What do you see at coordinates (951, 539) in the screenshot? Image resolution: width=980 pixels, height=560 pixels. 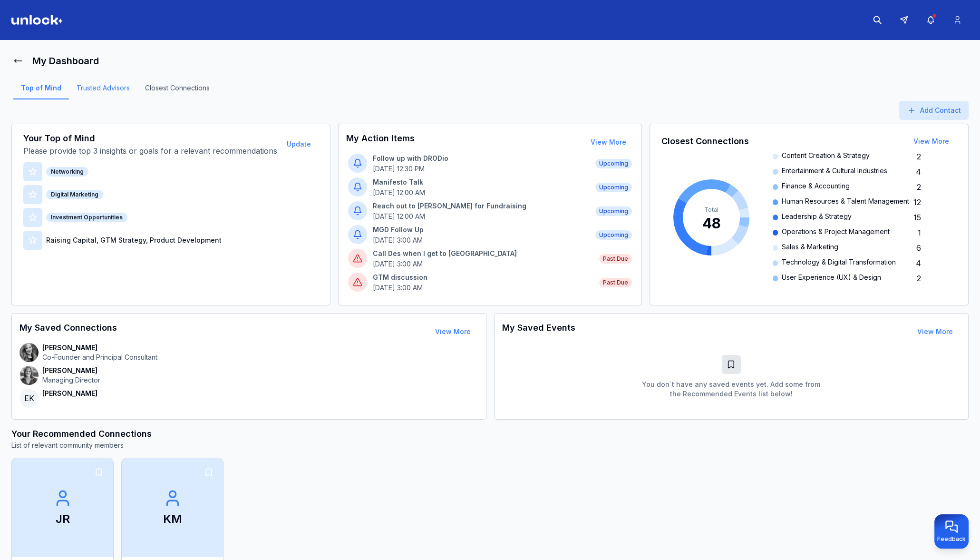 I see `span: Feedback` at bounding box center [951, 539].